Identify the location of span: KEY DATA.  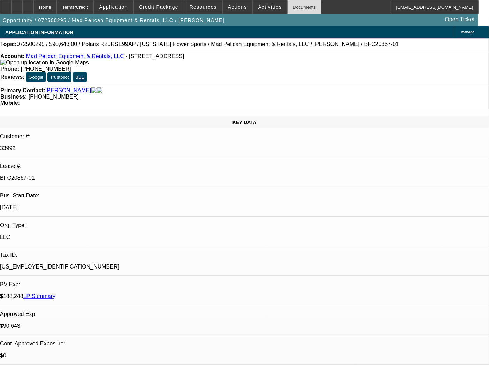
(244, 122).